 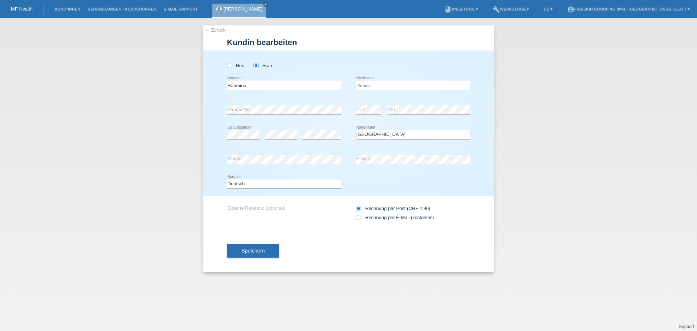 What do you see at coordinates (496, 9) in the screenshot?
I see `i: build` at bounding box center [496, 9].